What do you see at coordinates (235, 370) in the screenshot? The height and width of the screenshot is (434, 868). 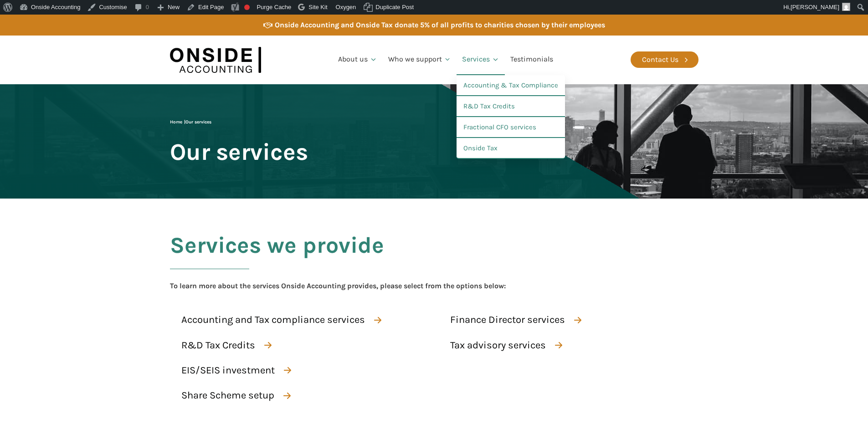 I see `a: EIS/SEIS investment` at bounding box center [235, 370].